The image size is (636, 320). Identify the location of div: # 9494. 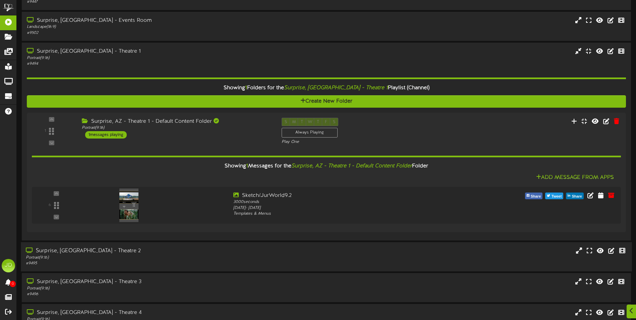
(149, 64).